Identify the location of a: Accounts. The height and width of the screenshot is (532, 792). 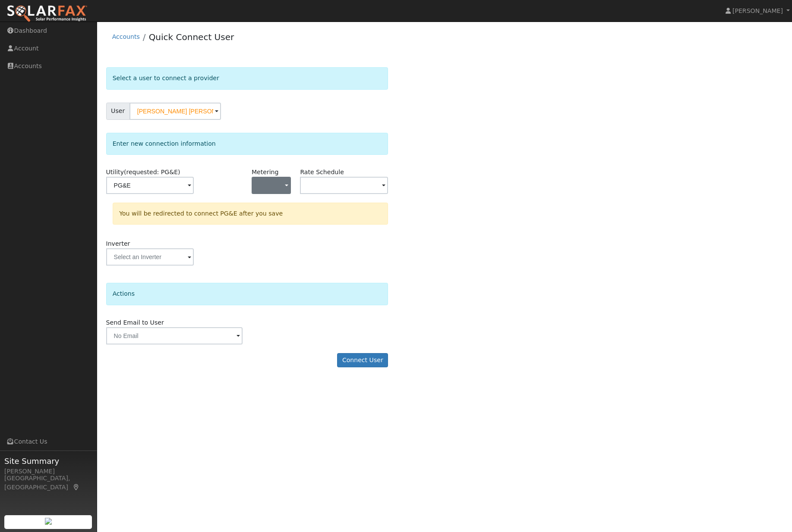
(126, 36).